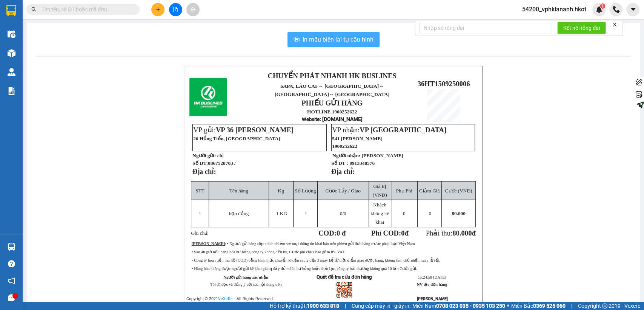  What do you see at coordinates (459, 306) in the screenshot?
I see `span: Miền Nam` at bounding box center [459, 306].